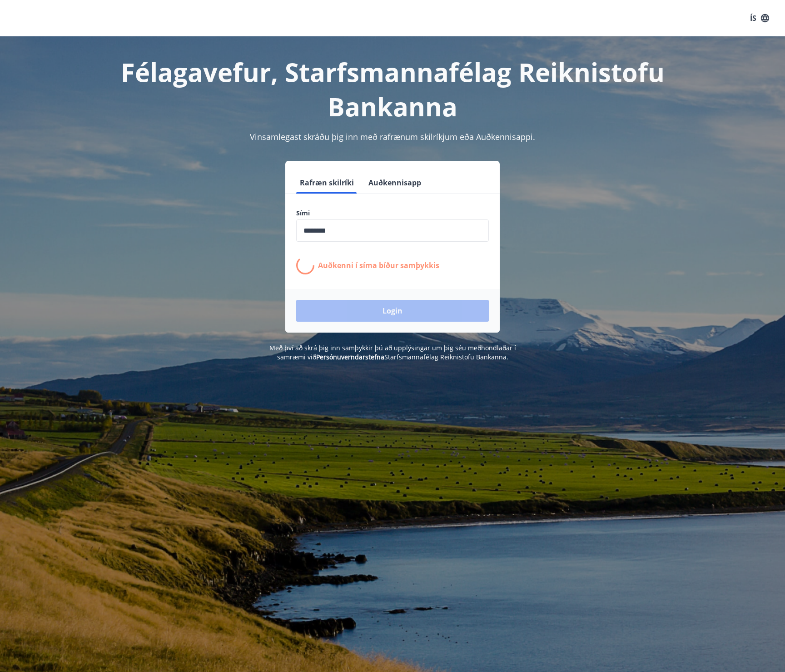  Describe the element at coordinates (392, 137) in the screenshot. I see `span: Vinsamlegast skráðu þig inn með rafrænum skilríkjum eða Auðkennisappi.` at that location.